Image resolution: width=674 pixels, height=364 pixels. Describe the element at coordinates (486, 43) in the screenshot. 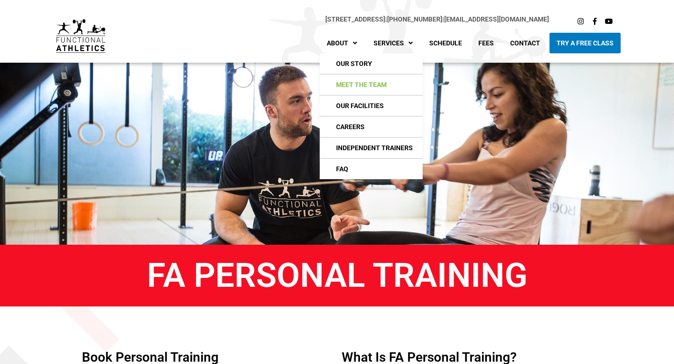

I see `a: Fees` at that location.